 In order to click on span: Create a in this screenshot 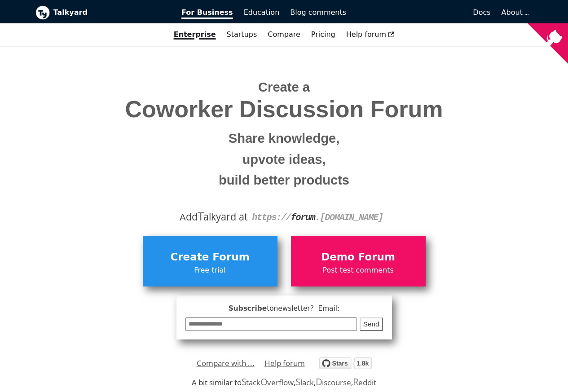, I will do `click(284, 87)`.